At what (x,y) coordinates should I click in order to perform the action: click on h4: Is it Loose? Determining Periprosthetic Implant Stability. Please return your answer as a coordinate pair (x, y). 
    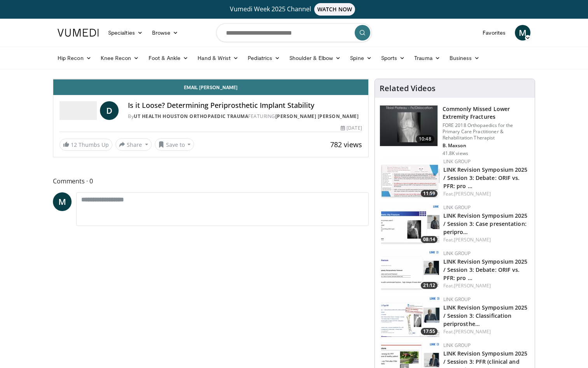
    Looking at the image, I should click on (245, 106).